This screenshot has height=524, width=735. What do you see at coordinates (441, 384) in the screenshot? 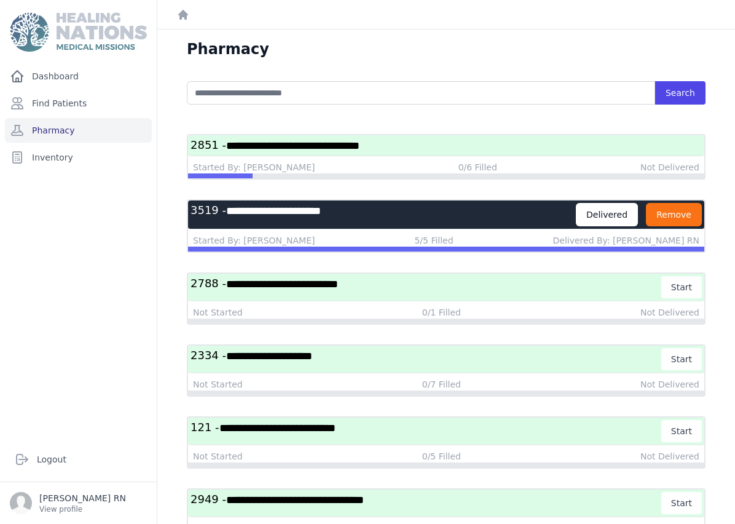
I see `div: 0/7 Filled` at bounding box center [441, 384].